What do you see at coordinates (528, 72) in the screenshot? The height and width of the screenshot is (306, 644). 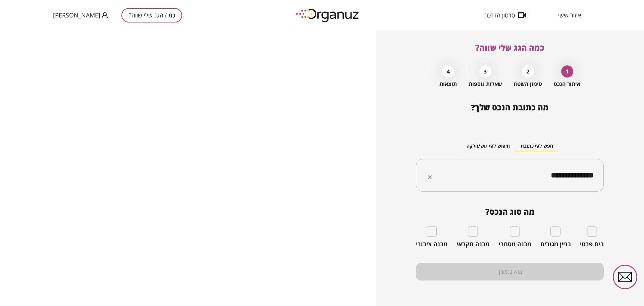 I see `div: 2` at bounding box center [528, 72].